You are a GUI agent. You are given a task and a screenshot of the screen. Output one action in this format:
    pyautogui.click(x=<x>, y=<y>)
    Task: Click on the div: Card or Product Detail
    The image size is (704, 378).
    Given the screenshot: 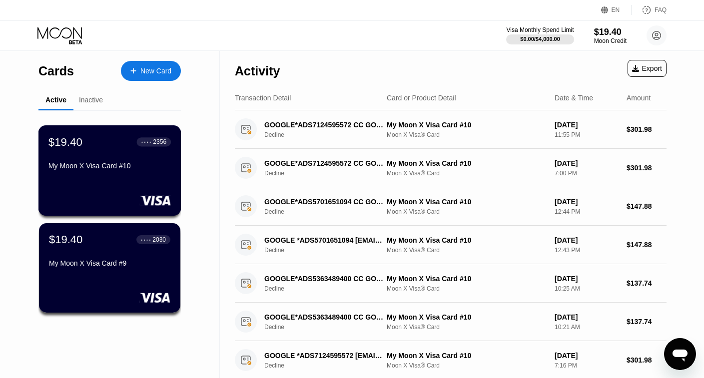 What is the action you would take?
    pyautogui.click(x=421, y=98)
    